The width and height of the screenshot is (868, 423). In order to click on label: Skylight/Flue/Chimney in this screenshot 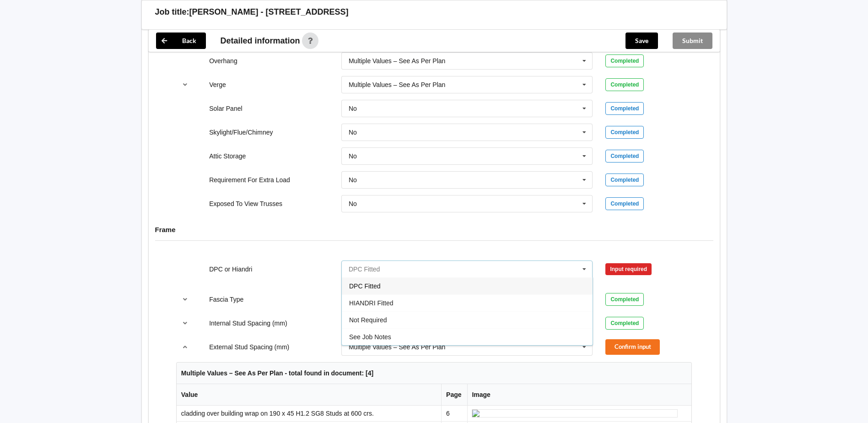, I will do `click(241, 133)`.